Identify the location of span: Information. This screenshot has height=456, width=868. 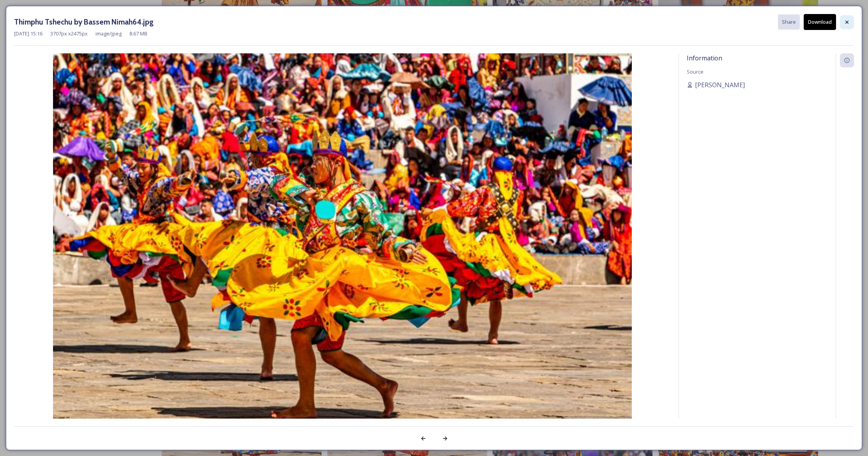
(704, 58).